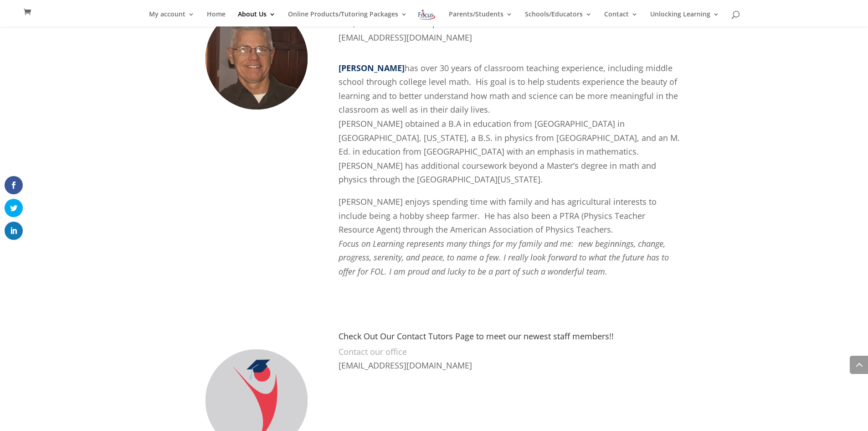 This screenshot has height=431, width=868. What do you see at coordinates (685, 18) in the screenshot?
I see `a: Unlocking Learning` at bounding box center [685, 18].